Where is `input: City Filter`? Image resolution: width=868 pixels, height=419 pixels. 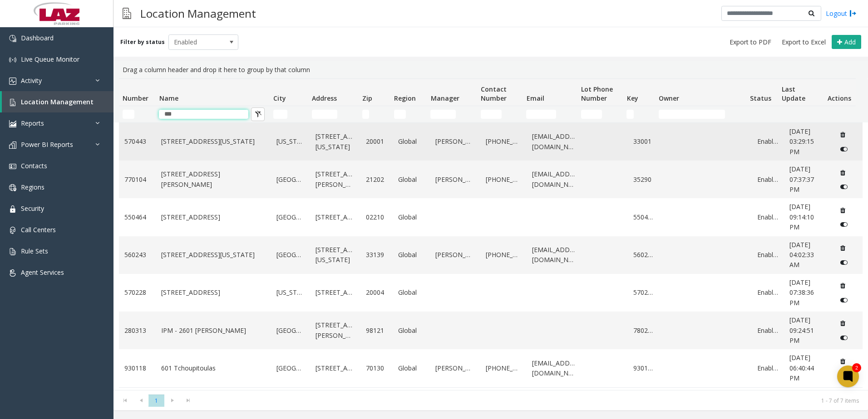
input: City Filter is located at coordinates (280, 114).